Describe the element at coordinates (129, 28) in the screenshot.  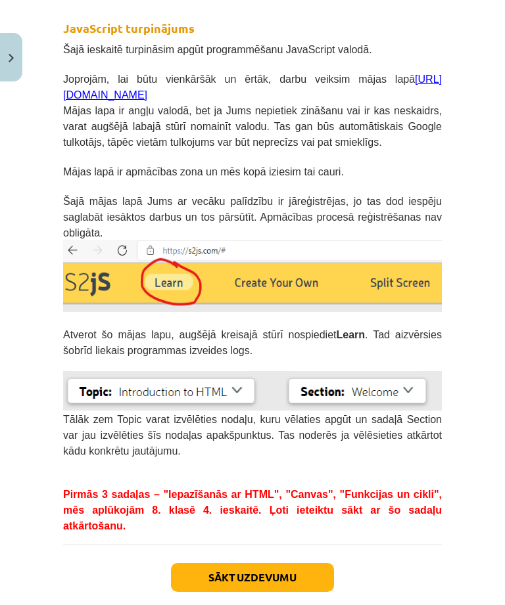
I see `strong: JavaScript turpinājums` at that location.